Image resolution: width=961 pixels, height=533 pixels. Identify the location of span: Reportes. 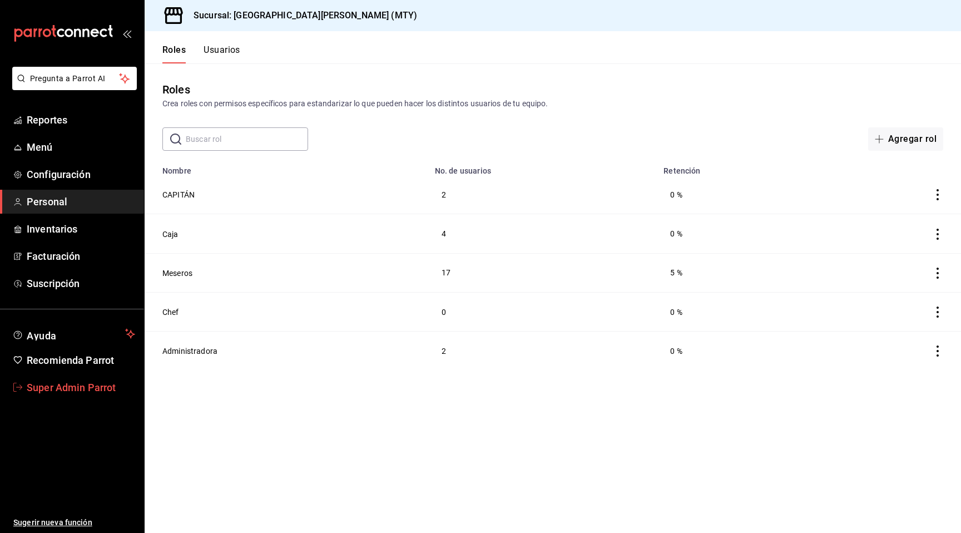
(81, 120).